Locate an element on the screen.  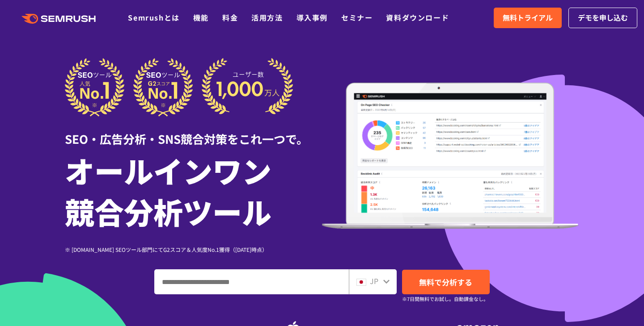
span: JP is located at coordinates (374, 281).